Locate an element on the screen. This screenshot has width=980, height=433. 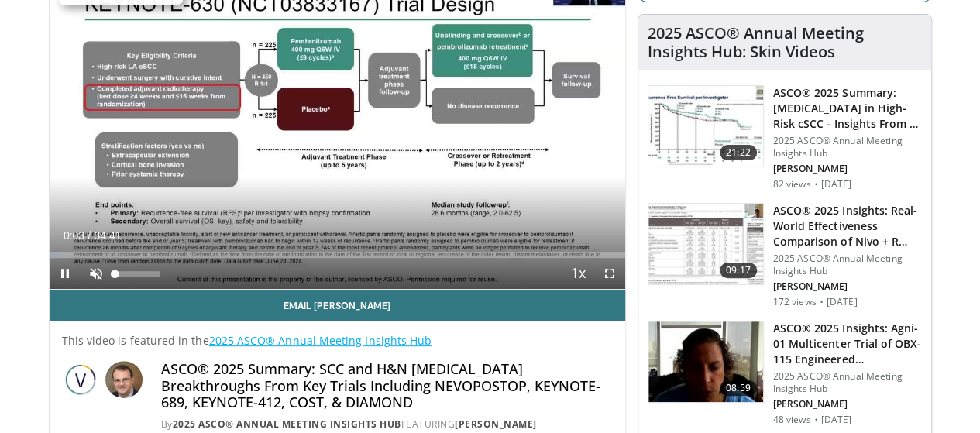
button: Playback Rate is located at coordinates (579, 274).